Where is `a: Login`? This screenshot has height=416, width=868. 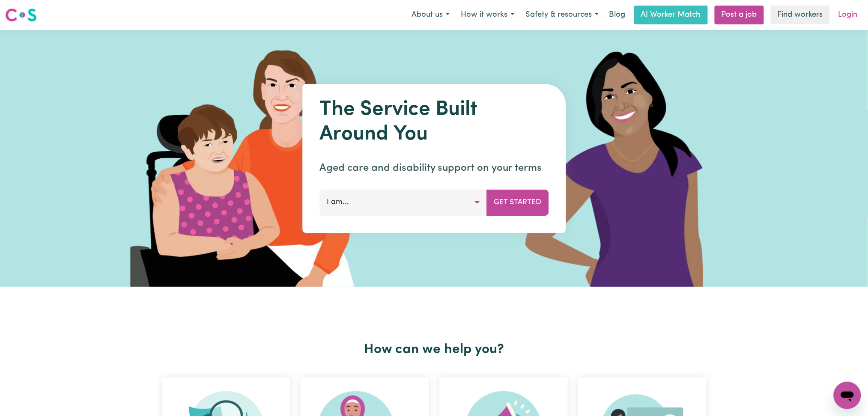
a: Login is located at coordinates (848, 15).